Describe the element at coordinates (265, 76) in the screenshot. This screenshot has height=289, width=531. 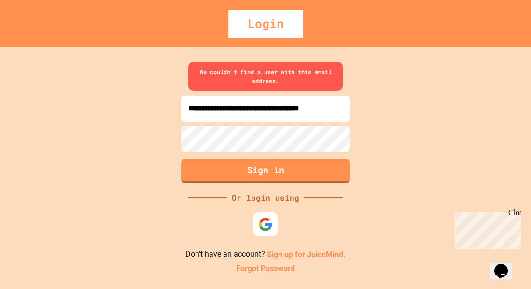
I see `div: We couldn't find a user with this email address.` at that location.